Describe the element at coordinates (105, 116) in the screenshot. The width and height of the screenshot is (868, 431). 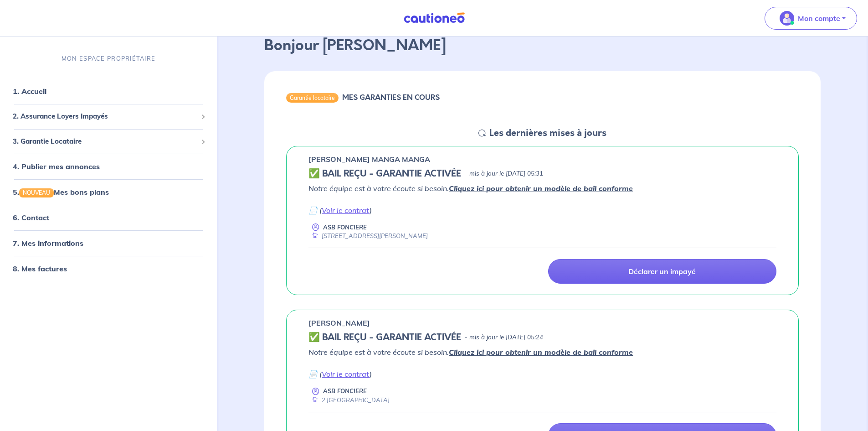
I see `span: 2. Assurance Loyers Impayés` at that location.